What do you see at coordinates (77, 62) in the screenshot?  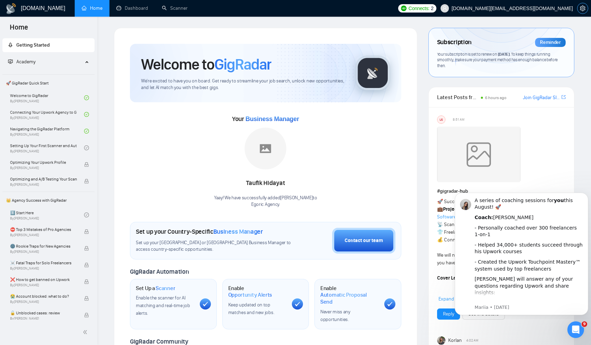 I see `div: - Helped 34,000+ students succeed through his Upwork courses` at bounding box center [77, 62].